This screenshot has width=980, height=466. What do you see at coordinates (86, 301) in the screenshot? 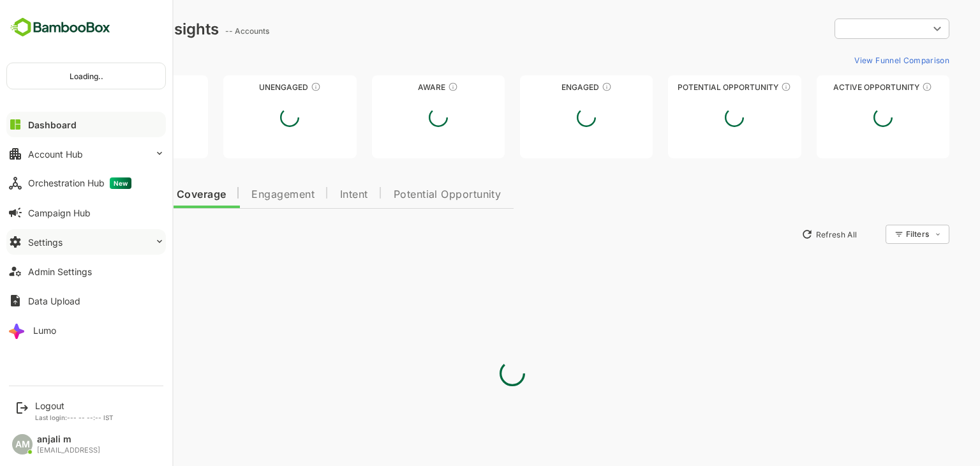
I see `button: Data Upload` at bounding box center [86, 301].